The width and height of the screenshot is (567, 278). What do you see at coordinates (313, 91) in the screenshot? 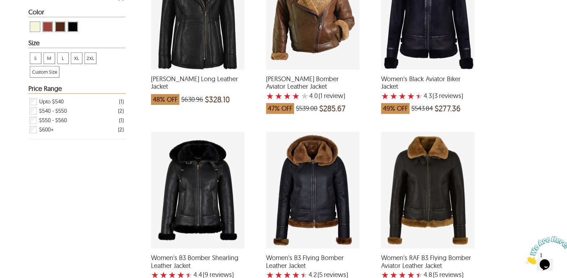
I see `a: Kiana Bomber Aviator Leather Jacket with a 4 Star Rating 1 Product Review which was at a price of...` at bounding box center [313, 91].